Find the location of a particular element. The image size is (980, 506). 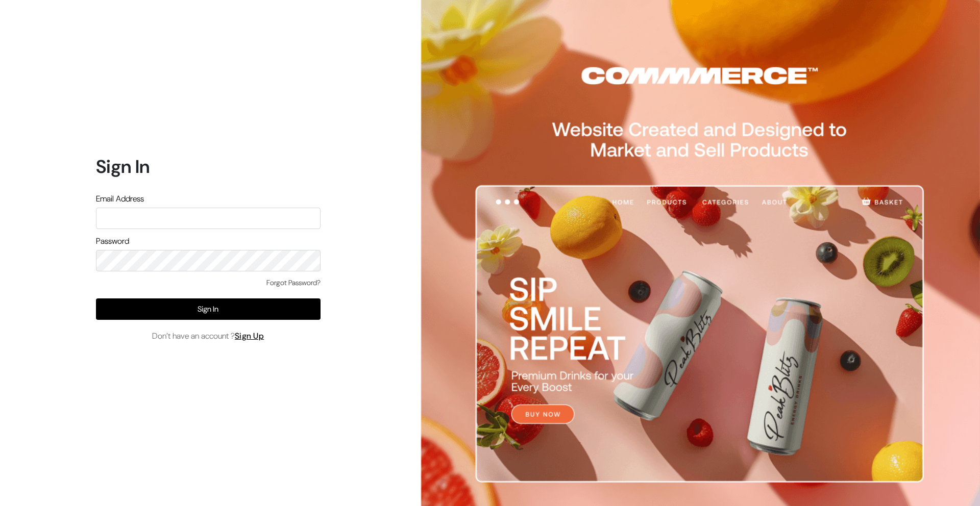

a: Forgot Password? is located at coordinates (294, 283).